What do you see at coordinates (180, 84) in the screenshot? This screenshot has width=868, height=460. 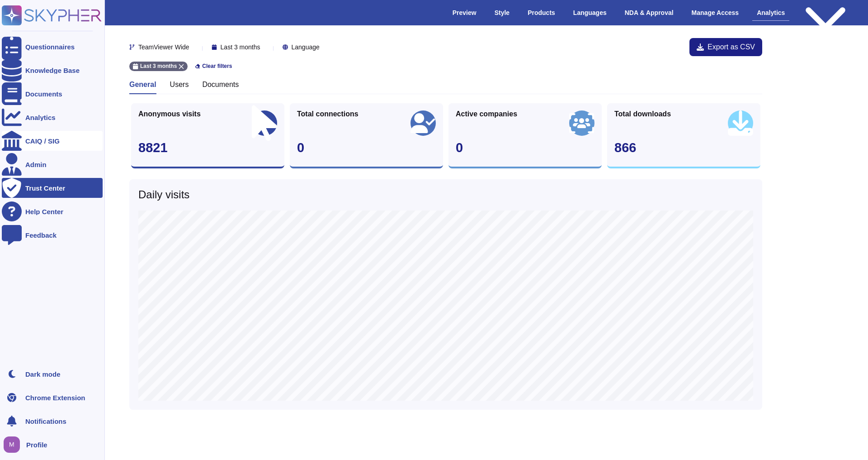 I see `h3: Users` at bounding box center [180, 84].